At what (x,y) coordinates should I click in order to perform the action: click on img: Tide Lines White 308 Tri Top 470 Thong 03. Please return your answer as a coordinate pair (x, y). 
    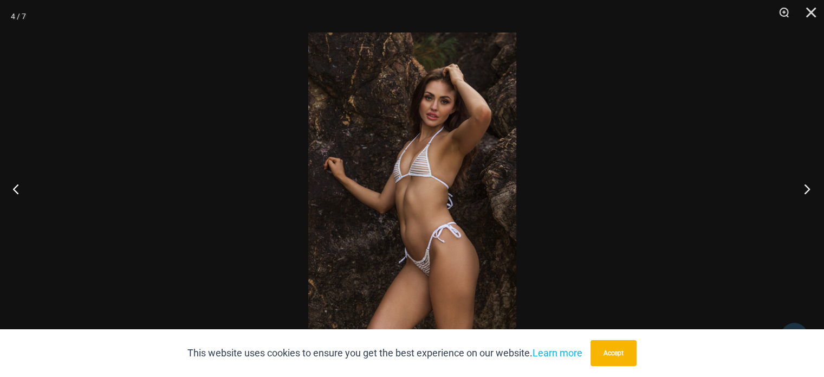
    Looking at the image, I should click on (412, 188).